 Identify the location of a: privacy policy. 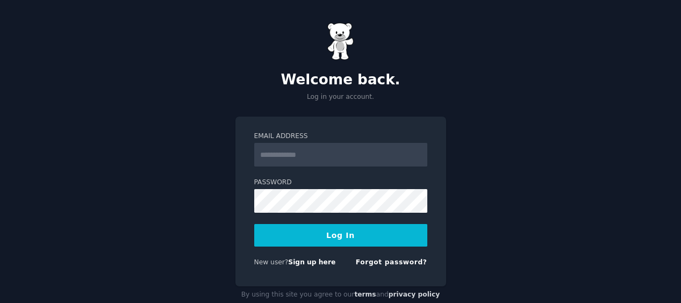
(414, 294).